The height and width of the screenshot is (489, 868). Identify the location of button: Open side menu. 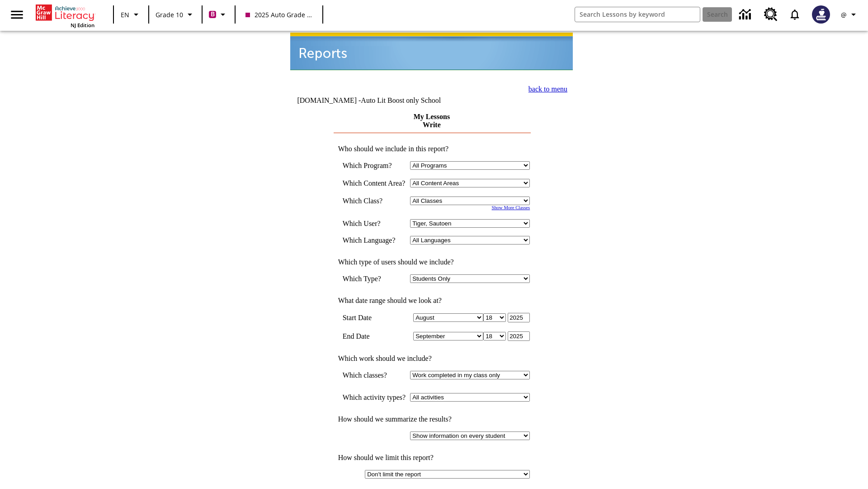
(16, 15).